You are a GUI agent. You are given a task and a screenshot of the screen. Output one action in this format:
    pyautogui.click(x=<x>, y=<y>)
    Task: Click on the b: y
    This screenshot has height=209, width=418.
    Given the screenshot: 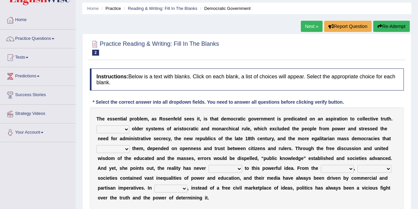 What is the action you would take?
    pyautogui.click(x=169, y=139)
    